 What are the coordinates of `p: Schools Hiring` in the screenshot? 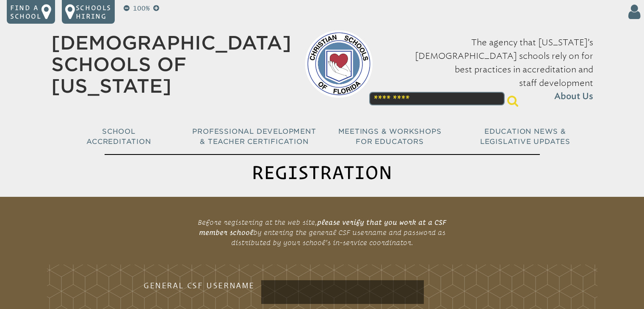 It's located at (93, 12).